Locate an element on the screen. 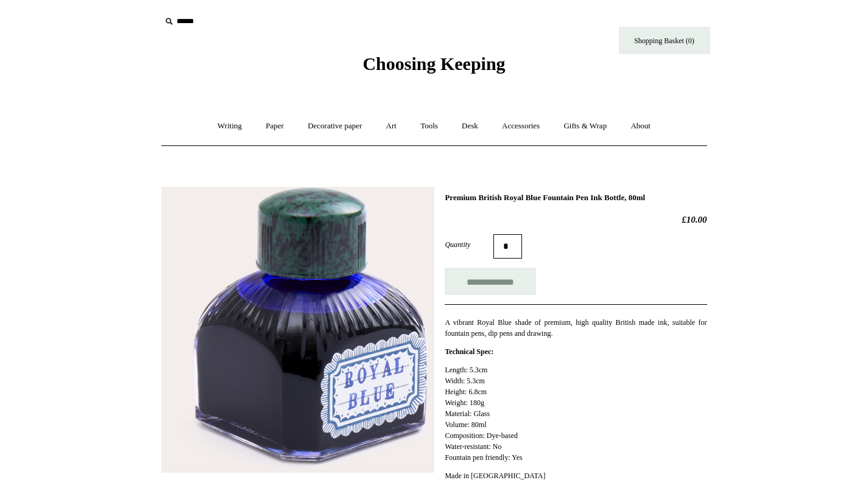  a: Accessories is located at coordinates (521, 126).